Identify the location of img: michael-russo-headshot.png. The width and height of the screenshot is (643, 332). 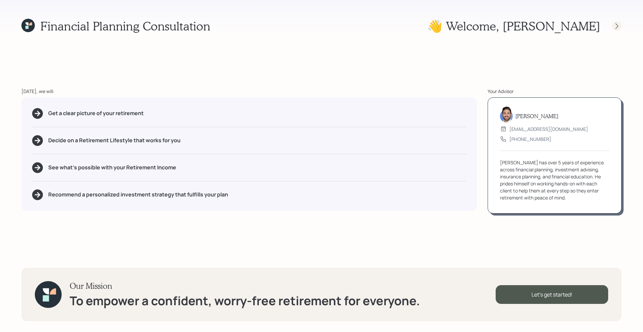
(506, 115).